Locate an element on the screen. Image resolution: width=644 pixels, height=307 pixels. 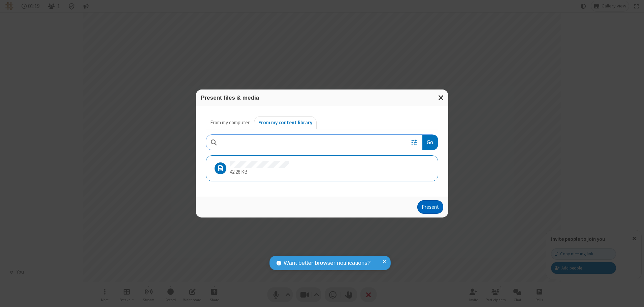
h3: Present files & media is located at coordinates (322, 98).